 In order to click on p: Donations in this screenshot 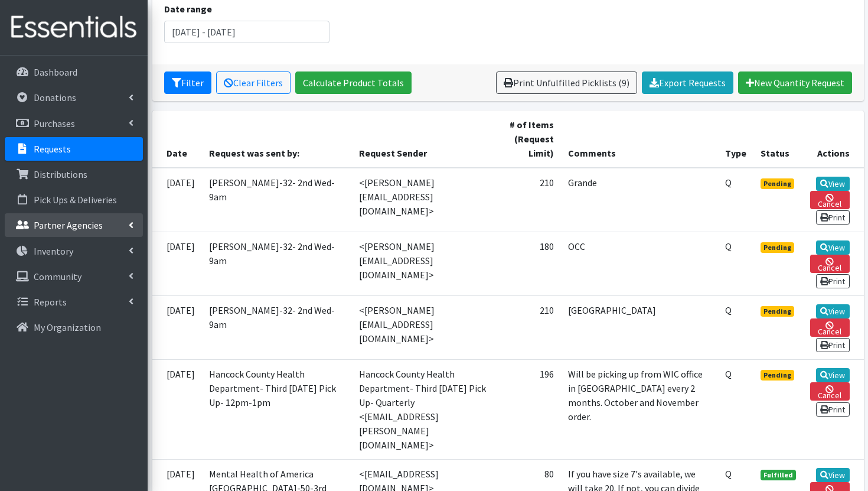, I will do `click(55, 97)`.